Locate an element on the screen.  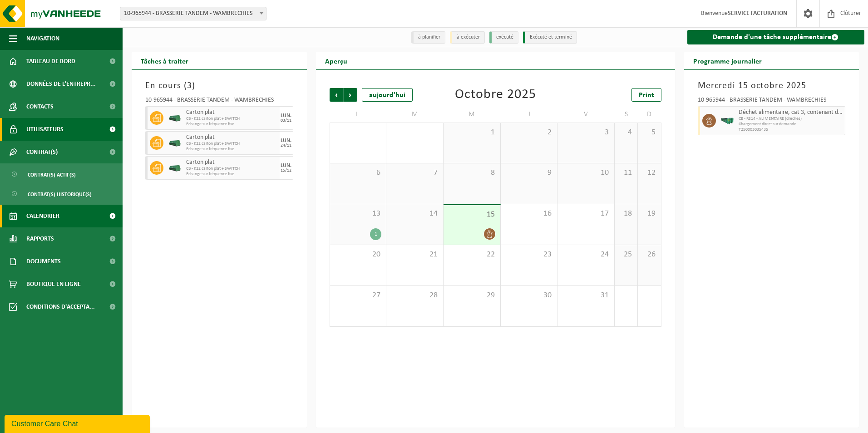
span: 15 is located at coordinates (472, 215).